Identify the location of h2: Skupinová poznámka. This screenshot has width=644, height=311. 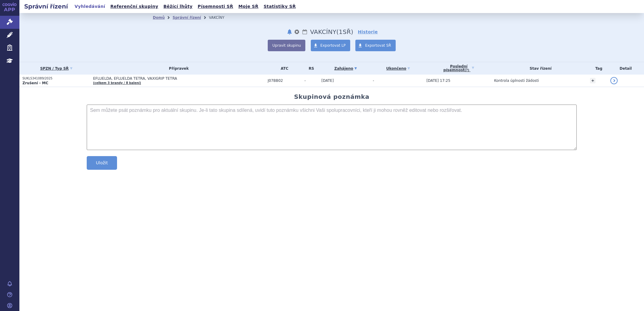
(332, 96).